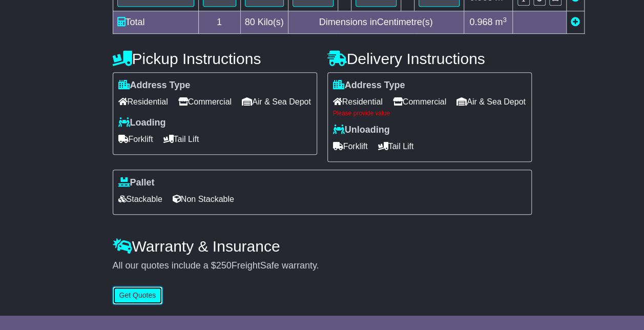  What do you see at coordinates (480, 22) in the screenshot?
I see `span: 0.968` at bounding box center [480, 22].